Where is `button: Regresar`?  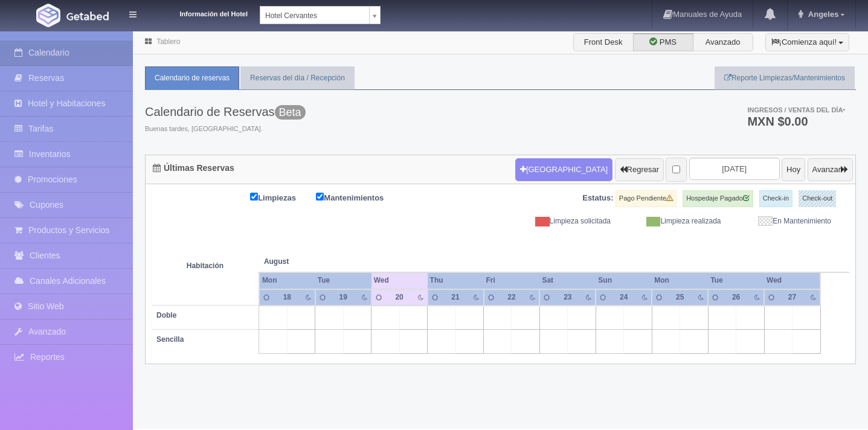
button: Regresar is located at coordinates (639, 170).